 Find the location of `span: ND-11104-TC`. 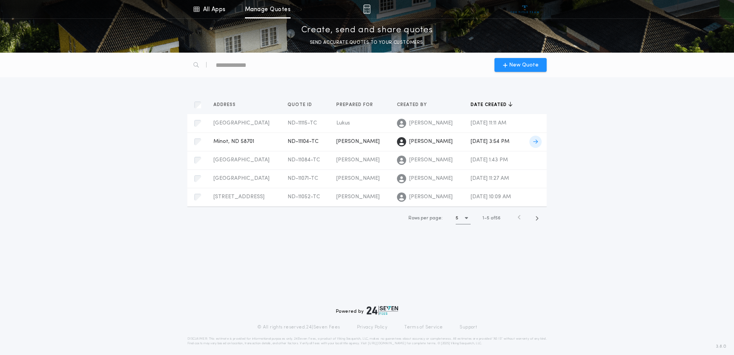

span: ND-11104-TC is located at coordinates (303, 141).